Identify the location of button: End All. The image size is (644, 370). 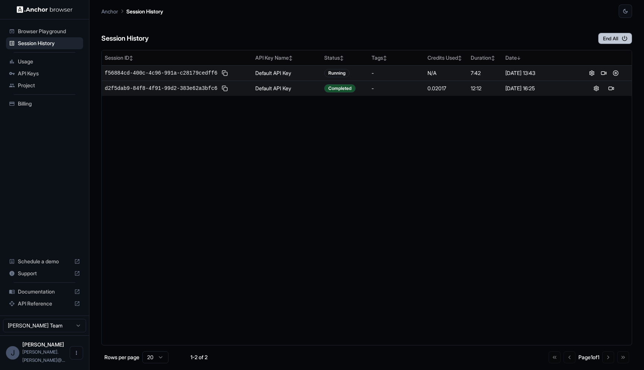
(615, 38).